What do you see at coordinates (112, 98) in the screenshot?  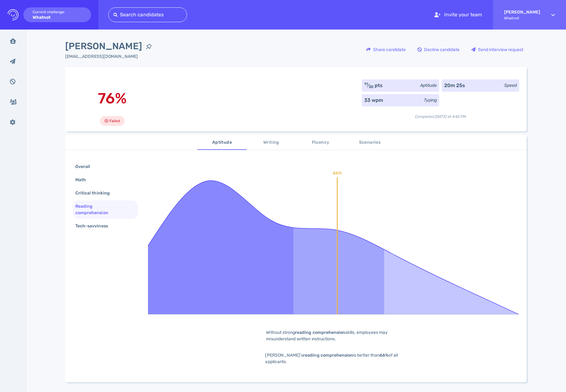 I see `span: 76%` at bounding box center [112, 98].